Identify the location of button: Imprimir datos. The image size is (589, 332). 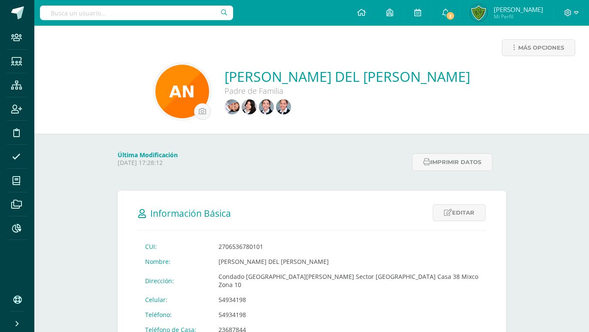
(452, 162).